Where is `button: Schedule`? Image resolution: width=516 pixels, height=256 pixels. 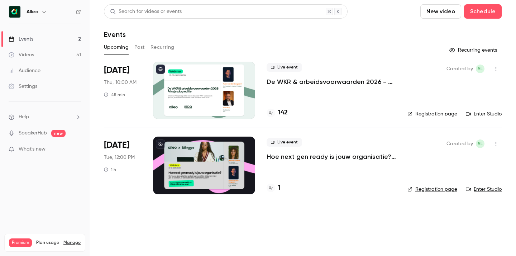 button: Schedule is located at coordinates (482, 11).